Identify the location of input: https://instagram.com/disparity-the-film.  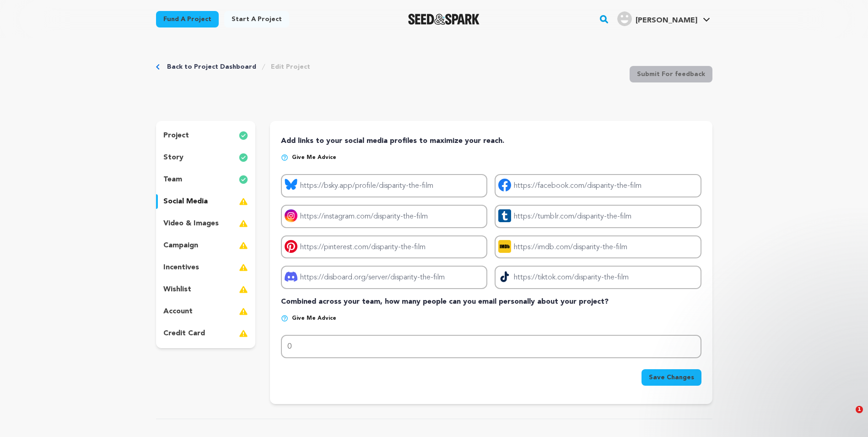
(384, 216).